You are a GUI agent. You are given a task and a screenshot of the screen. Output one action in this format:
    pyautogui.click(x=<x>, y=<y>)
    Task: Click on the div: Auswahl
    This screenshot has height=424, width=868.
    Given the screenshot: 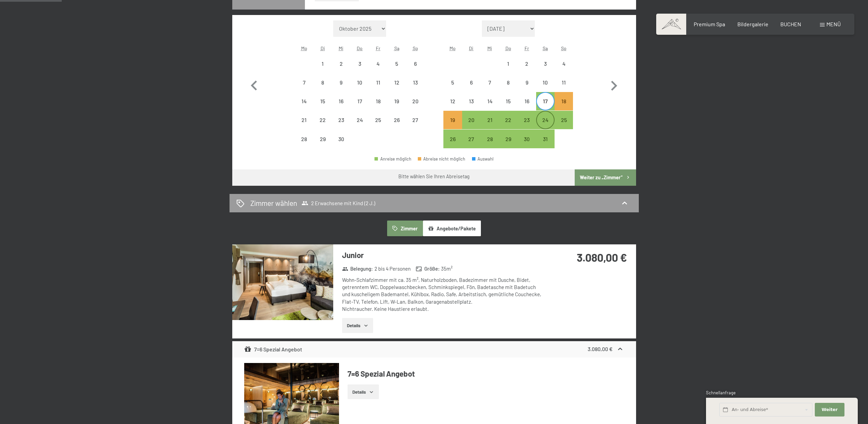 What is the action you would take?
    pyautogui.click(x=483, y=159)
    